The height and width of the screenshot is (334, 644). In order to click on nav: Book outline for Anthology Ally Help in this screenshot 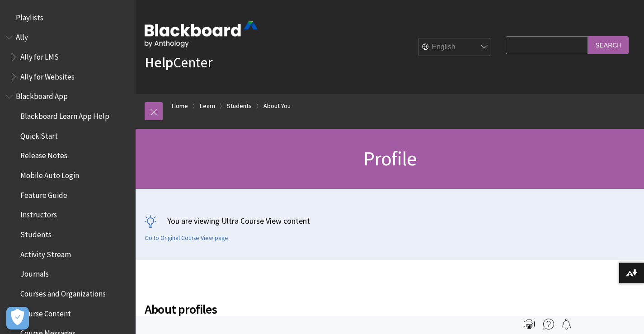, I will do `click(68, 57)`.